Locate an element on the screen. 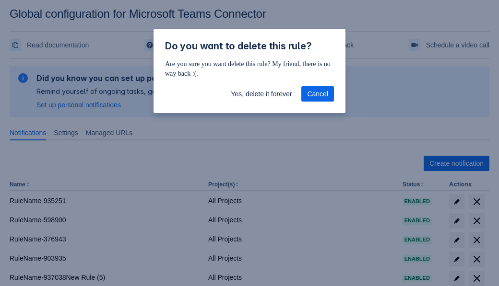  span: Cancel is located at coordinates (317, 94).